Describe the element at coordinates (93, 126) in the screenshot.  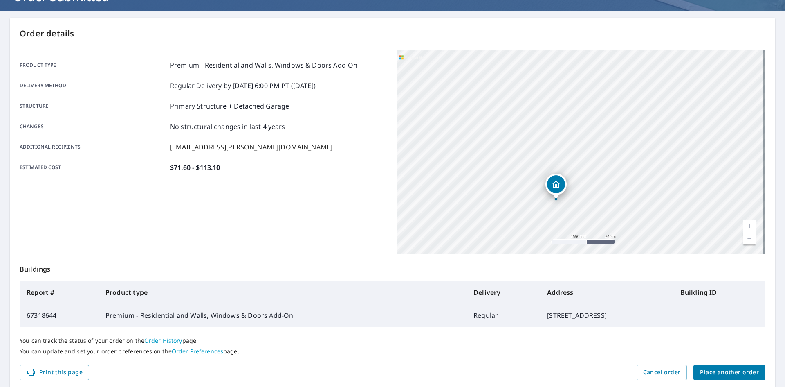
I see `p: Changes` at that location.